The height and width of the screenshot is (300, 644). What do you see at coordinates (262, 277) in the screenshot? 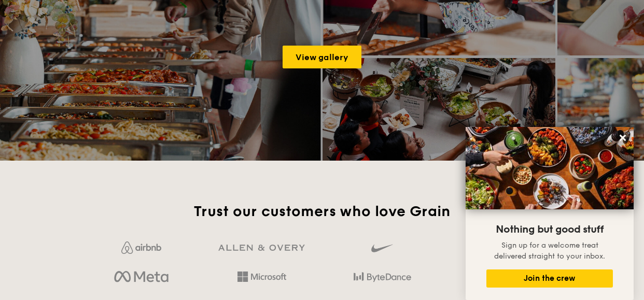
I see `img: Hd4TfVa7bNwuIo1gAAAAASUVORK5CYII=` at bounding box center [262, 277].